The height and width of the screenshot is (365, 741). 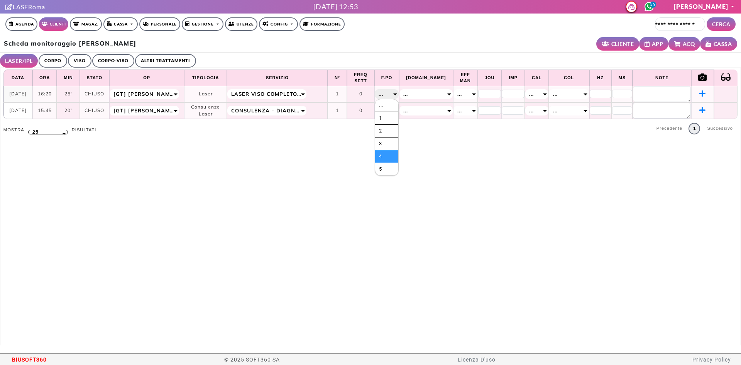 What do you see at coordinates (68, 94) in the screenshot?
I see `td: 25'` at bounding box center [68, 94].